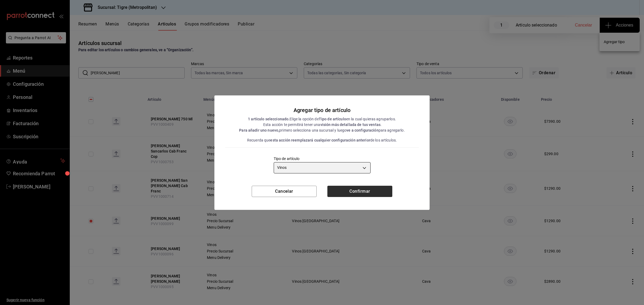 This screenshot has height=305, width=644. Describe the element at coordinates (284, 191) in the screenshot. I see `button: Cancelar` at that location.